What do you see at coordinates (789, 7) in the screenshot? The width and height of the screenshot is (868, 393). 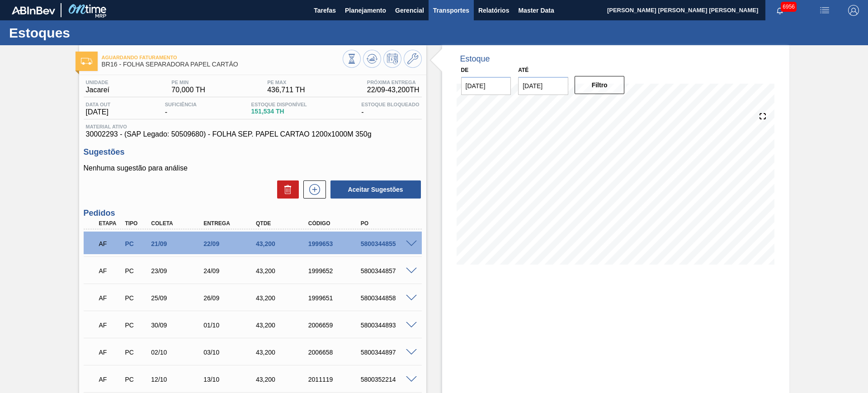 I see `span: 6956` at bounding box center [789, 7].